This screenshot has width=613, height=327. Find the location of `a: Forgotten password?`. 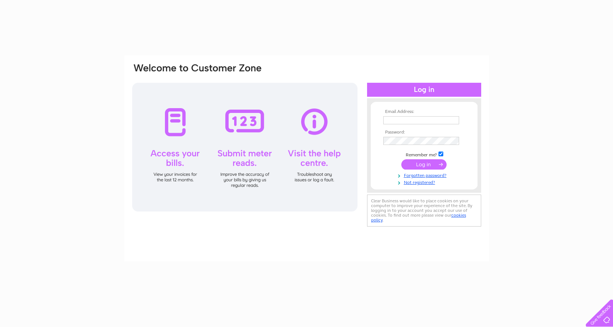

a: Forgotten password? is located at coordinates (425, 175).